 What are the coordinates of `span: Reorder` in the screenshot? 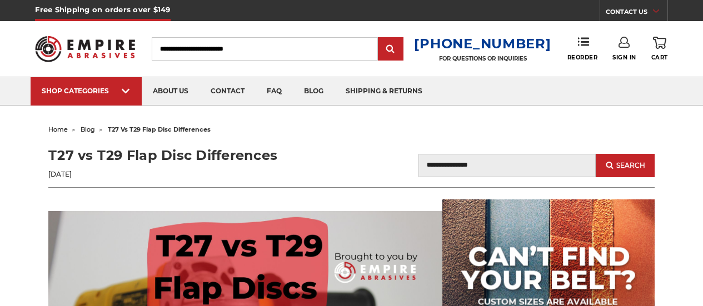 It's located at (582, 57).